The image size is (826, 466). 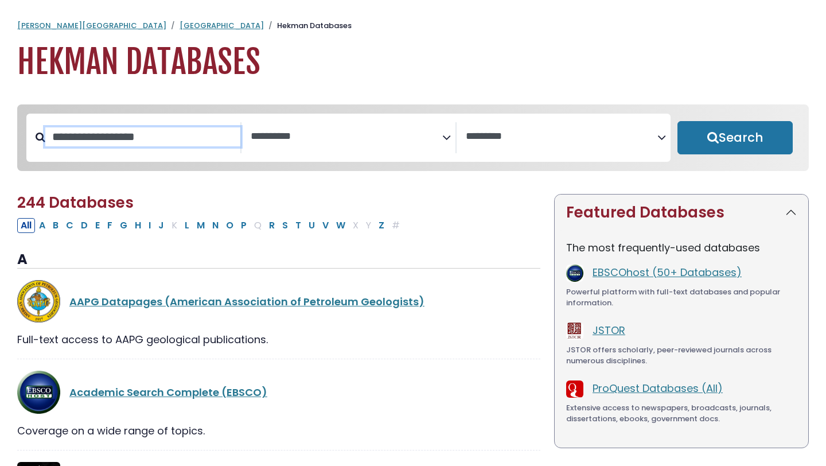 What do you see at coordinates (123, 225) in the screenshot?
I see `button: Filter Results G` at bounding box center [123, 225].